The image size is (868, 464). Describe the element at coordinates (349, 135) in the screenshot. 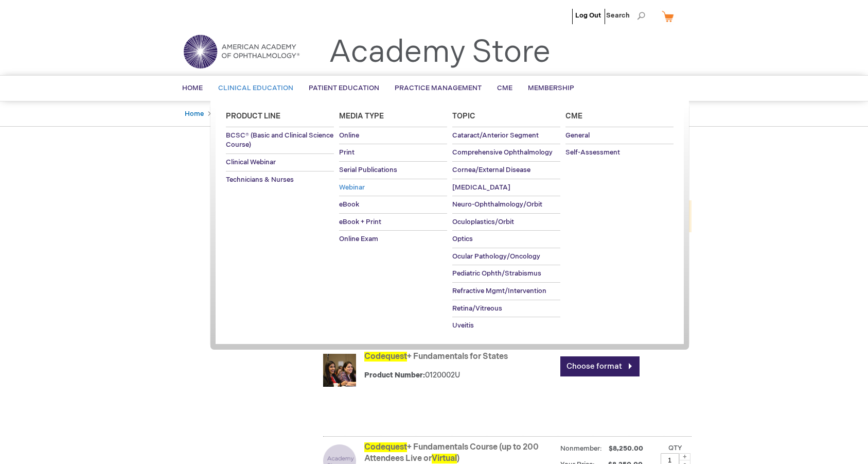

I see `span: Online` at that location.